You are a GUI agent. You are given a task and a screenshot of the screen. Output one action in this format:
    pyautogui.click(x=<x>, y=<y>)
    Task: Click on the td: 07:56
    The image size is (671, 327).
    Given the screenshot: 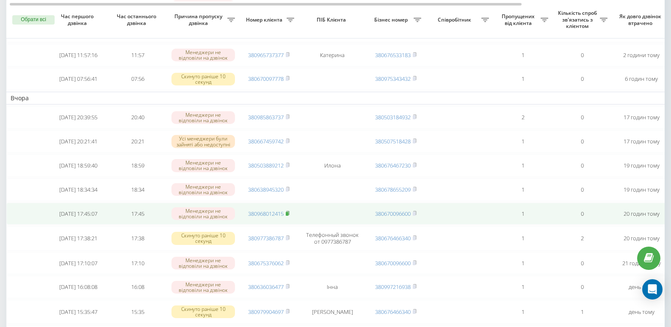 What is the action you would take?
    pyautogui.click(x=137, y=79)
    